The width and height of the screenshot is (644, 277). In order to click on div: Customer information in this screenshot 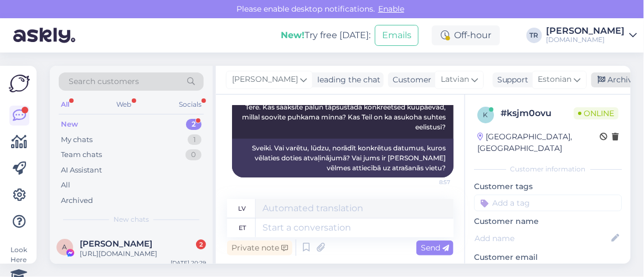, I will do `click(547, 169)`.